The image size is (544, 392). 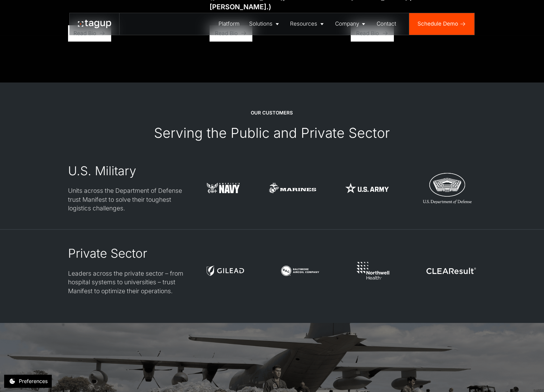 What do you see at coordinates (442, 24) in the screenshot?
I see `a: Schedule Demo` at bounding box center [442, 24].